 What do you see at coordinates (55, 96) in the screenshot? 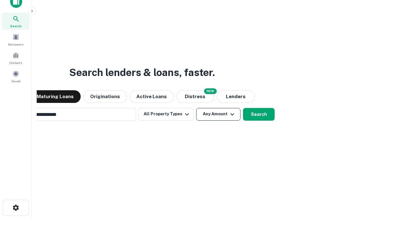
I see `button: Maturing Loans` at bounding box center [55, 96].